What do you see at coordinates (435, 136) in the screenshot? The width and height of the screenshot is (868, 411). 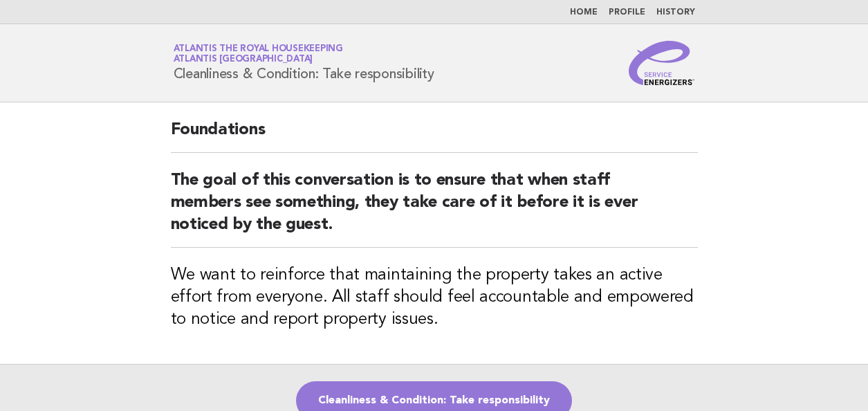 I see `h2: Foundations` at bounding box center [435, 136].